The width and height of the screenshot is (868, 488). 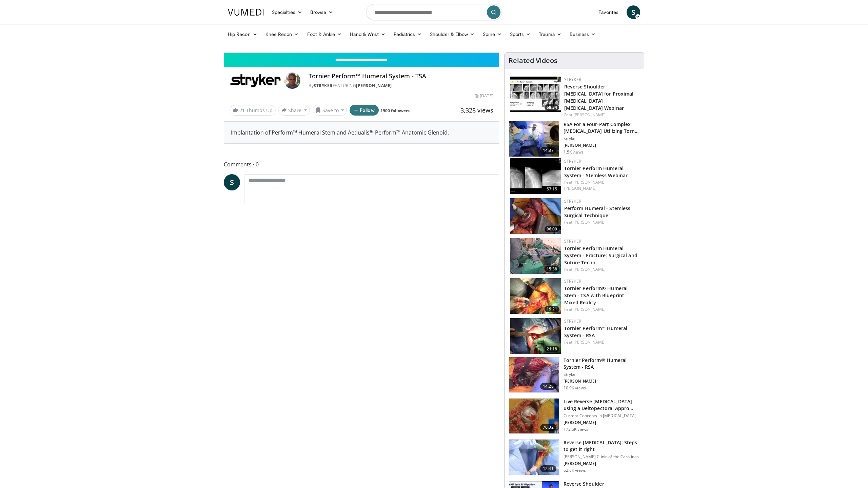 I want to click on a: 57:15, so click(x=535, y=176).